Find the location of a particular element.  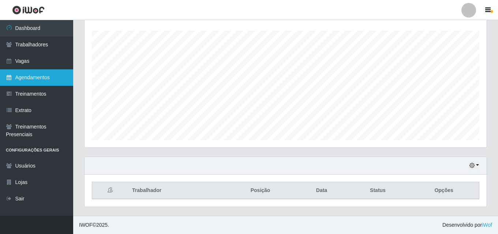

a: iWof is located at coordinates (487, 225).